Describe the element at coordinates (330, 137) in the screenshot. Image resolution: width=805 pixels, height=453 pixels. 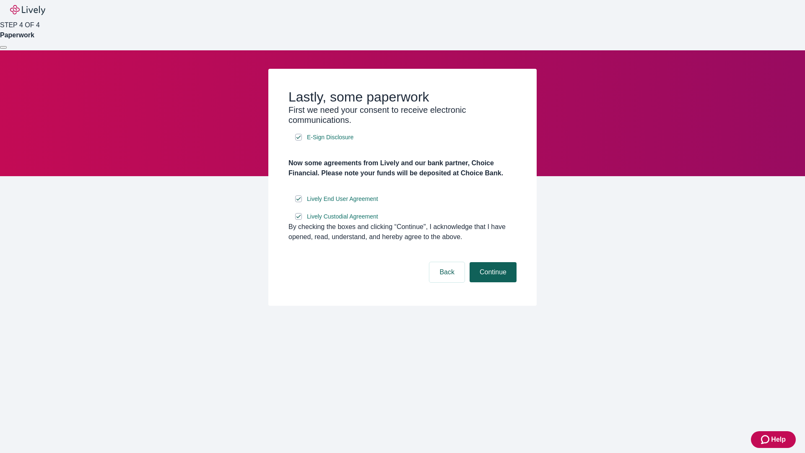
I see `span: E-Sign Disclosure` at that location.